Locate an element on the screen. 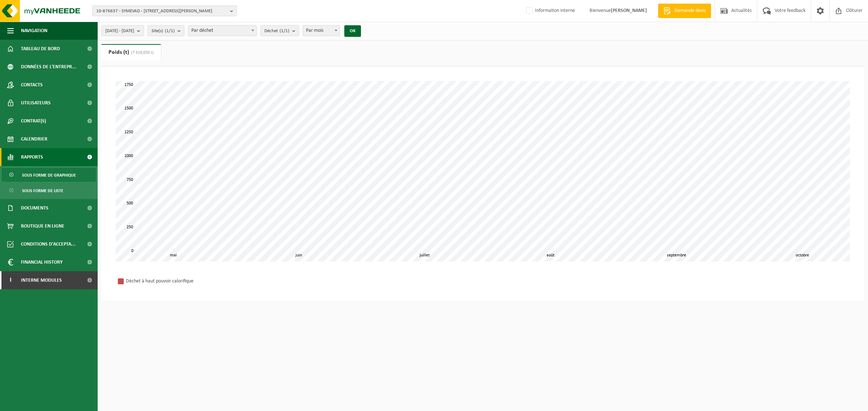 This screenshot has width=868, height=411. span: Par déchet is located at coordinates (222, 31).